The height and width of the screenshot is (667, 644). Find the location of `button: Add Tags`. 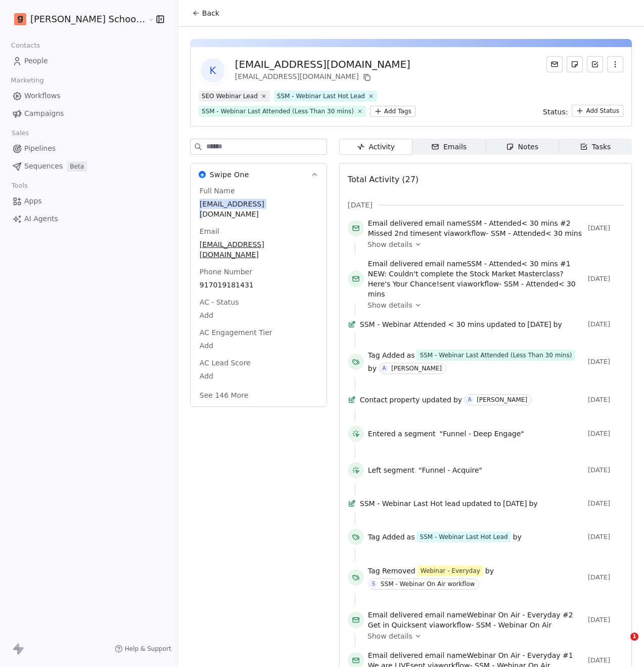

button: Add Tags is located at coordinates (393, 112).